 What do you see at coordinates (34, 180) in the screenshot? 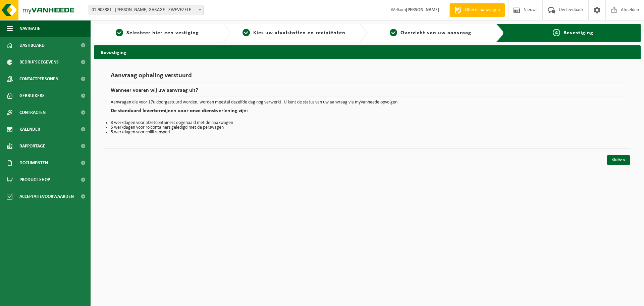
I see `span: Product Shop` at bounding box center [34, 180].